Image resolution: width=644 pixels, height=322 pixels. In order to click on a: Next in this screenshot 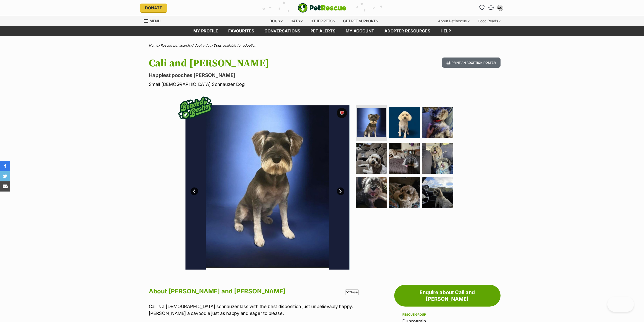, I will do `click(340, 191)`.